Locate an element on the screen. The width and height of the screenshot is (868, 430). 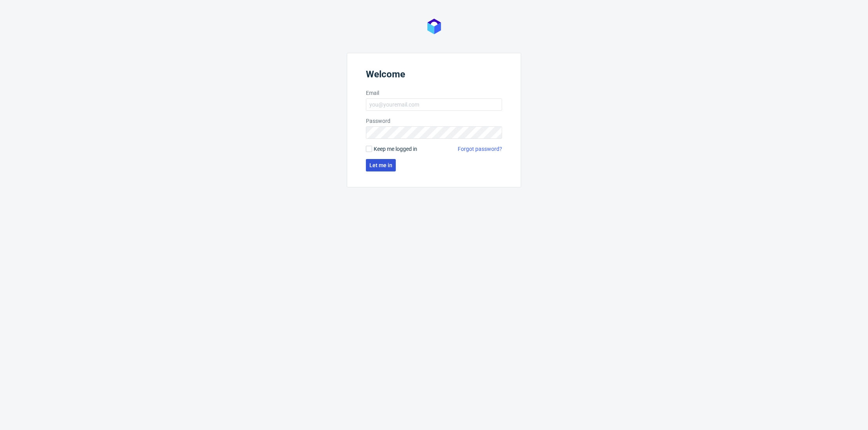
button: Let me in is located at coordinates (381, 165).